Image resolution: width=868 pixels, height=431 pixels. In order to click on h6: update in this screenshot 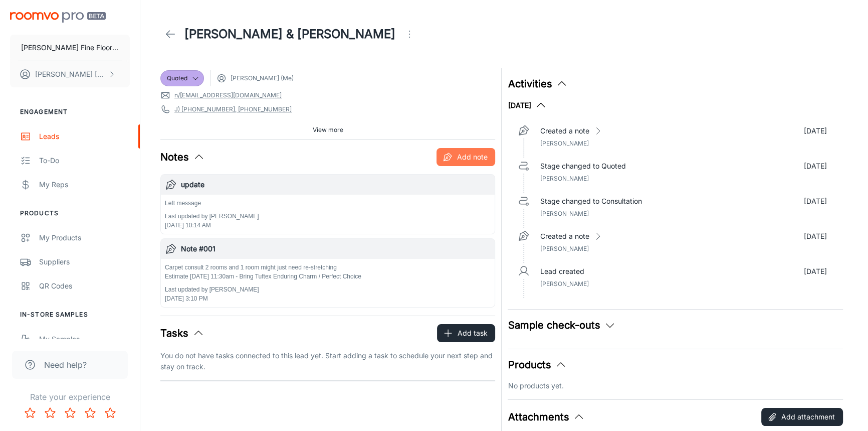, I will do `click(336, 185)`.